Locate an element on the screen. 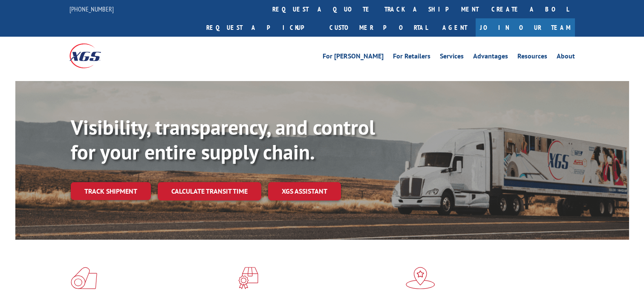 This screenshot has height=296, width=644. a: About is located at coordinates (565, 58).